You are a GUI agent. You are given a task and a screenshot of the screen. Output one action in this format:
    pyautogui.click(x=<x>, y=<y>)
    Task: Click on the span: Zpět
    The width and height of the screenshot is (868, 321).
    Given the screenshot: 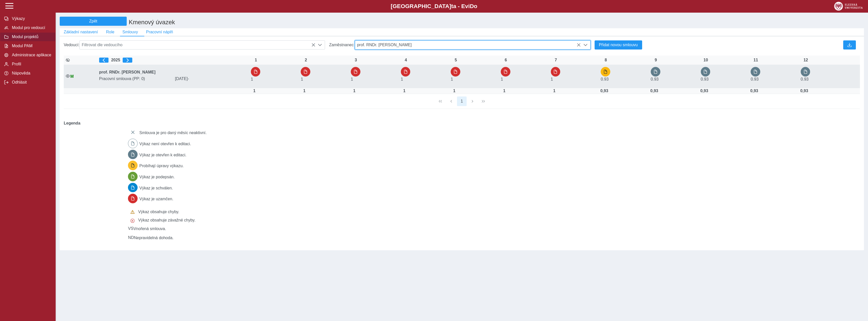 What is the action you would take?
    pyautogui.click(x=93, y=21)
    